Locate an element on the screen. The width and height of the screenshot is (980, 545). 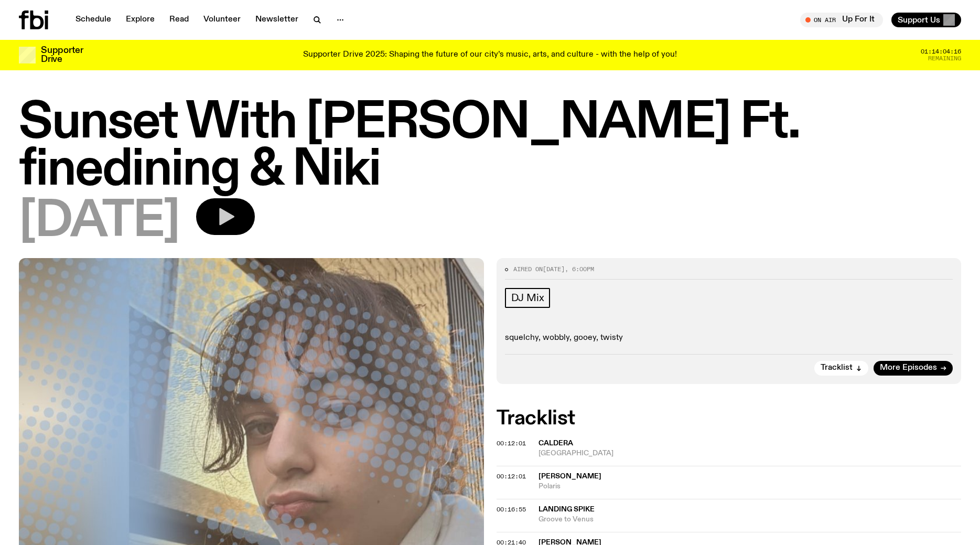
button: Support Us is located at coordinates (926, 20).